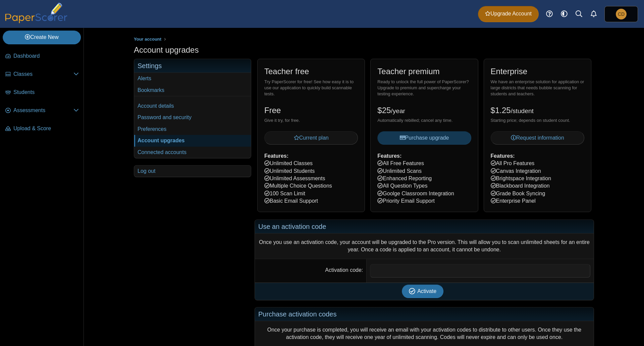  What do you see at coordinates (425, 315) in the screenshot?
I see `h2: Purchase activation codes` at bounding box center [425, 315].